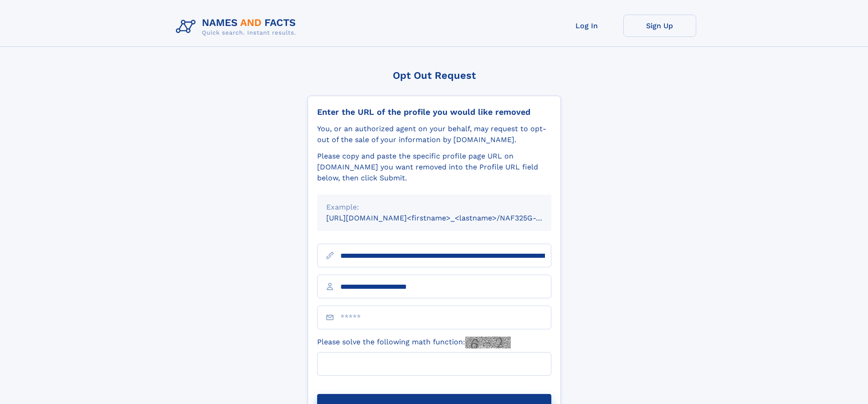 The width and height of the screenshot is (868, 404). What do you see at coordinates (434, 134) in the screenshot?
I see `div: You, or an authorized agent on your behalf, may request to opt-out of the sale of your informatio...` at bounding box center [434, 134].